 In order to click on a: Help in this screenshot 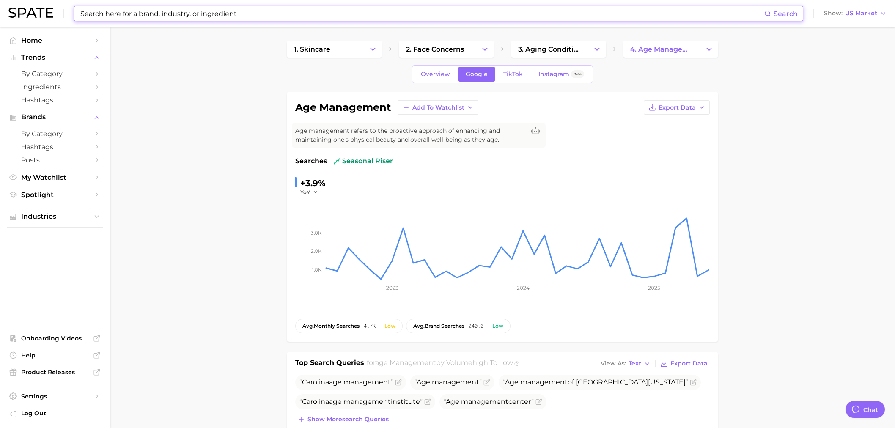, I will do `click(55, 355)`.